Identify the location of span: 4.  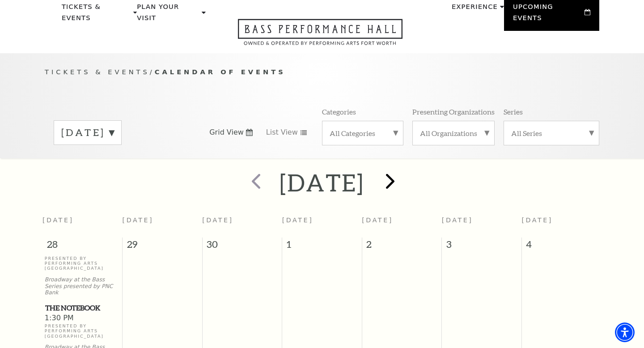
(562, 246).